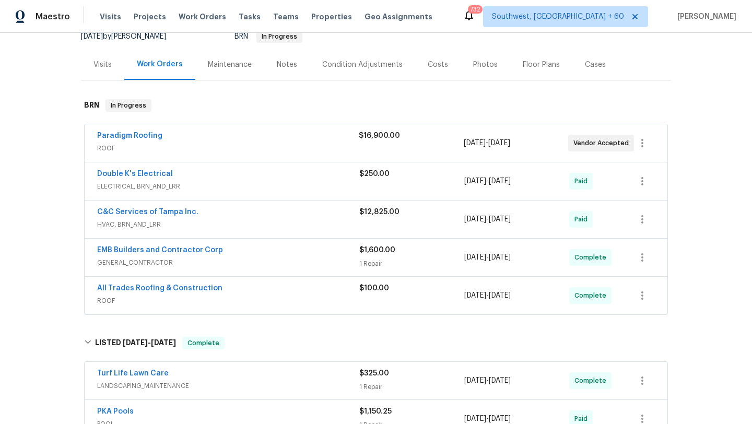 The image size is (752, 424). Describe the element at coordinates (230, 65) in the screenshot. I see `div: Maintenance` at that location.